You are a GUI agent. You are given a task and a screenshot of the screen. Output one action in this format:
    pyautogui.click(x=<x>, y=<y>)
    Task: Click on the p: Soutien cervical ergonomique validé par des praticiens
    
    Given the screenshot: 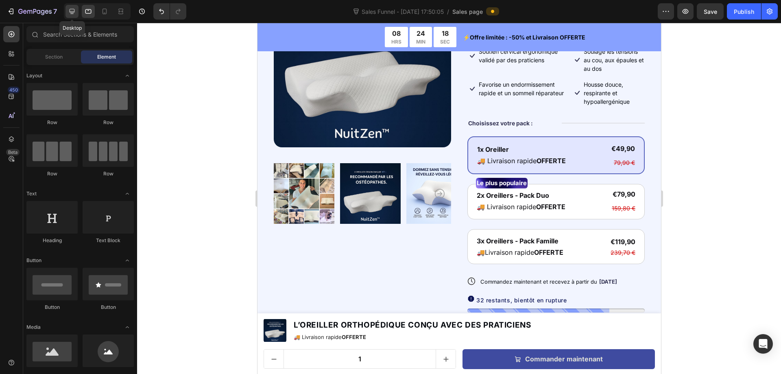 What is the action you would take?
    pyautogui.click(x=266, y=33)
    